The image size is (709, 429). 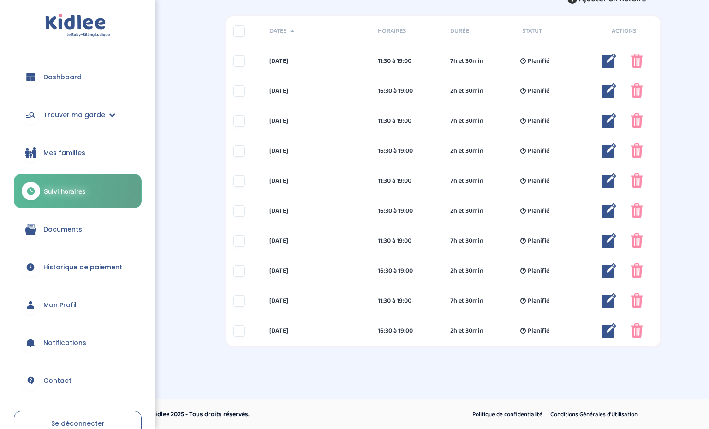 I want to click on span: Documents, so click(x=63, y=229).